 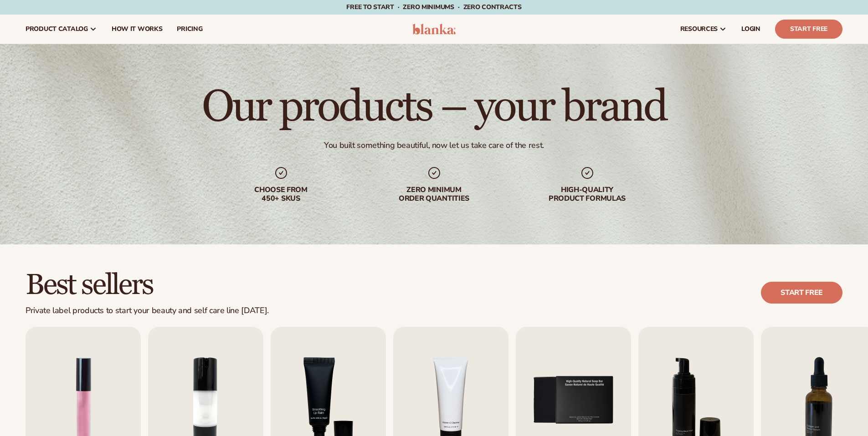 I want to click on a: product catalog, so click(x=61, y=29).